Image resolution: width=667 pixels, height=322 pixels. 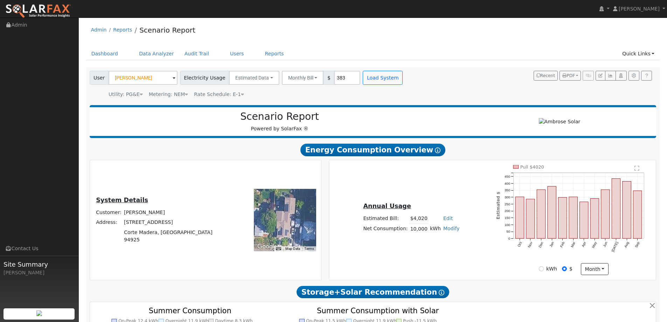 I want to click on a: Terms (opens in new tab), so click(x=309, y=248).